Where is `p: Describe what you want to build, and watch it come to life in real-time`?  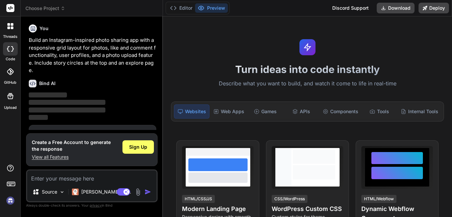 p: Describe what you want to build, and watch it come to life in real-time is located at coordinates (308, 84).